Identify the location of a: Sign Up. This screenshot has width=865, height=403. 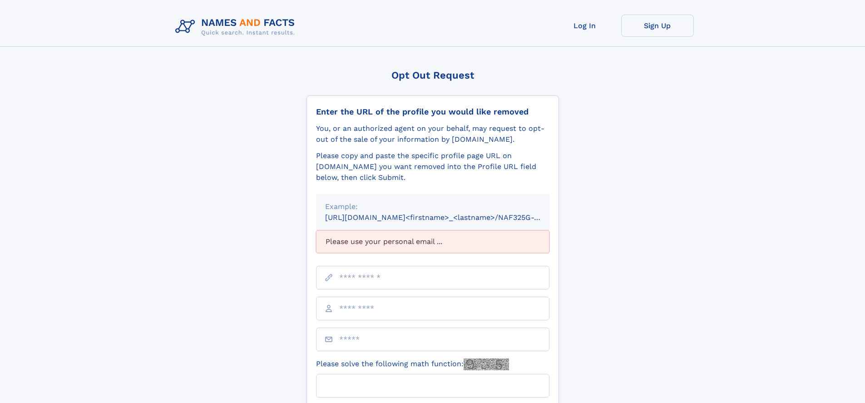
(657, 25).